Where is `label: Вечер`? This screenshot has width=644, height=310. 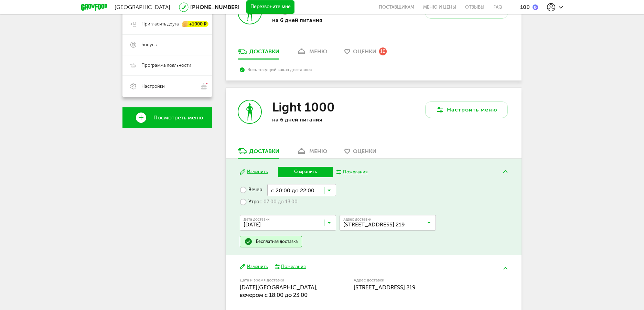 label: Вечер is located at coordinates (251, 190).